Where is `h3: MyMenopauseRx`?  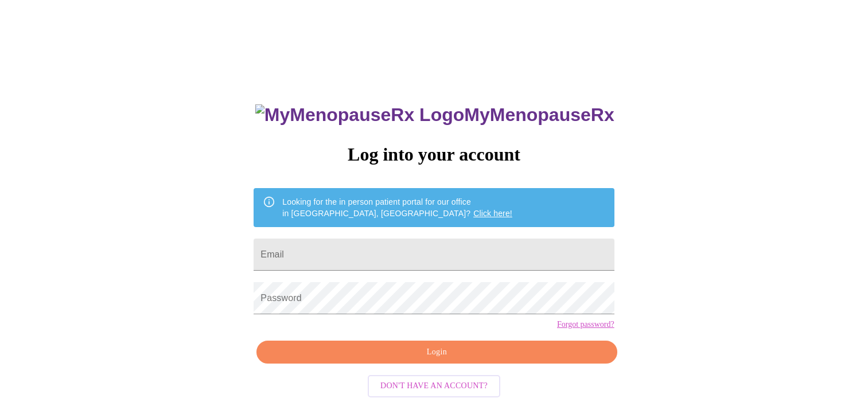
h3: MyMenopauseRx is located at coordinates (435, 115).